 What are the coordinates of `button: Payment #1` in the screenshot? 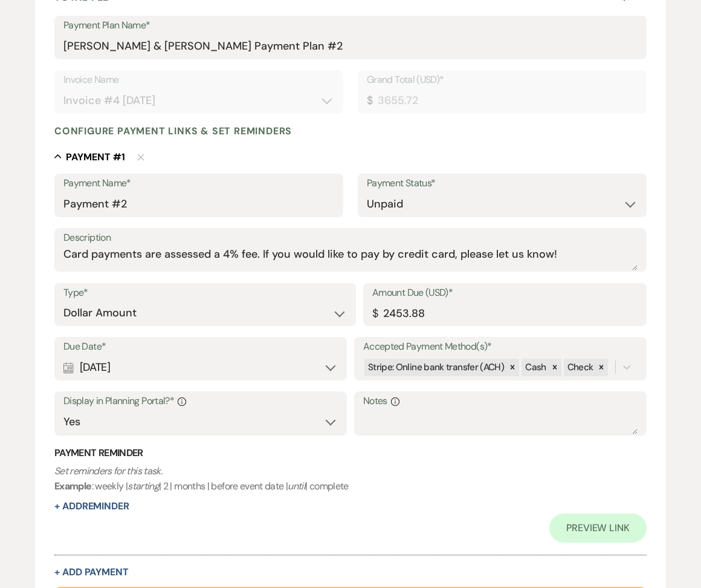 It's located at (90, 156).